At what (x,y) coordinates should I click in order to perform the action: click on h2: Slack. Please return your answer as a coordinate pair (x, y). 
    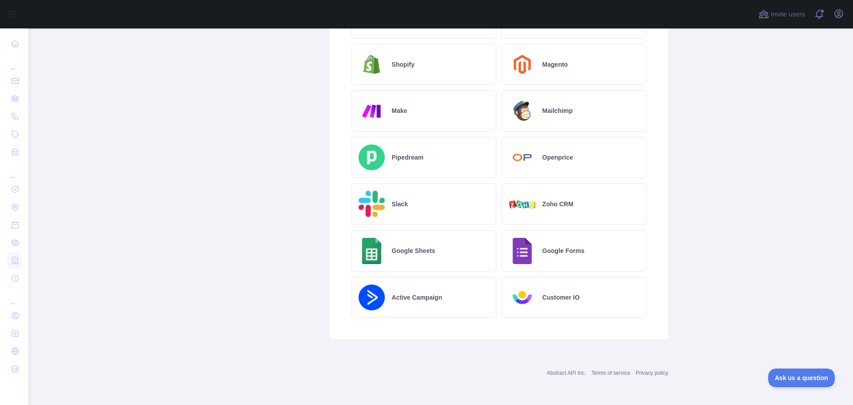
    Looking at the image, I should click on (400, 204).